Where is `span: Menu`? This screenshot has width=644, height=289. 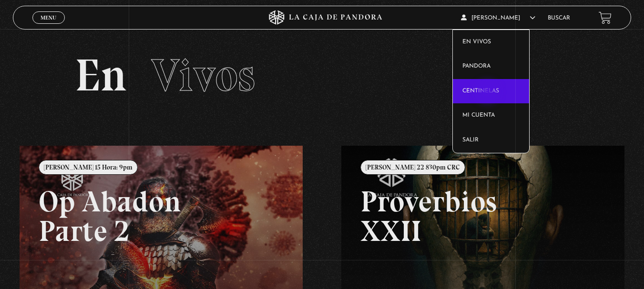
span: Menu is located at coordinates (48, 18).